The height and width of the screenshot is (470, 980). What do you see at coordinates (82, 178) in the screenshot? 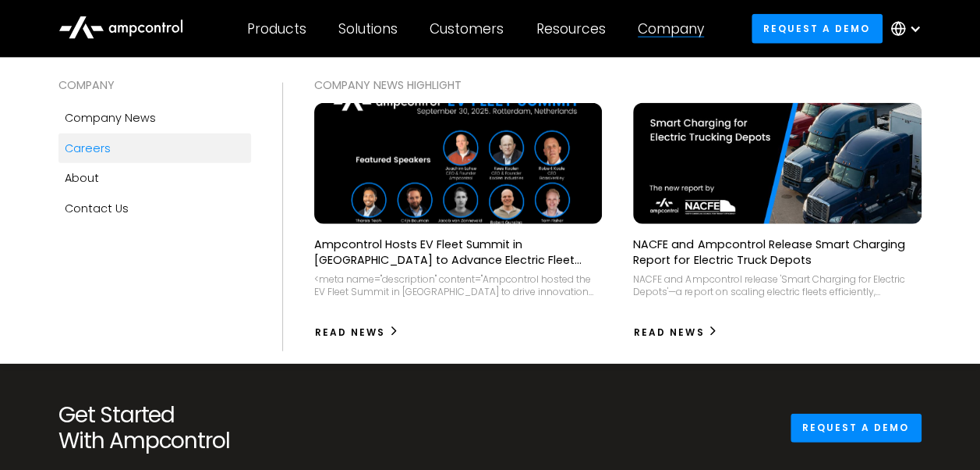
I see `div: About` at bounding box center [82, 178].